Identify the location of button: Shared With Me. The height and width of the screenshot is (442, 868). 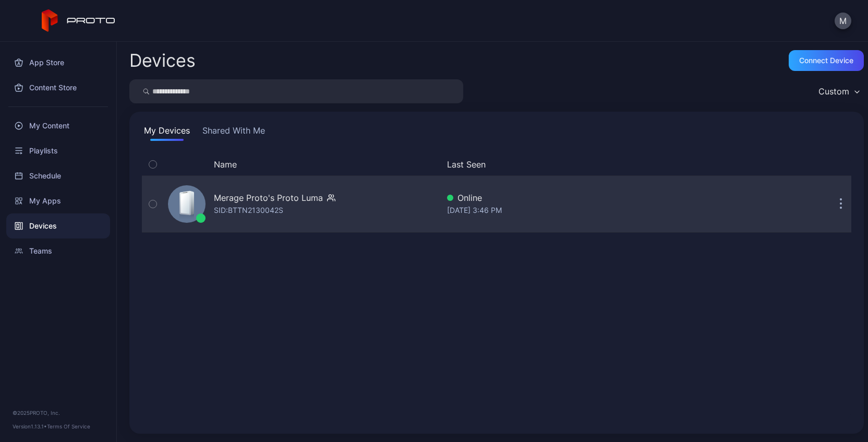
(234, 133).